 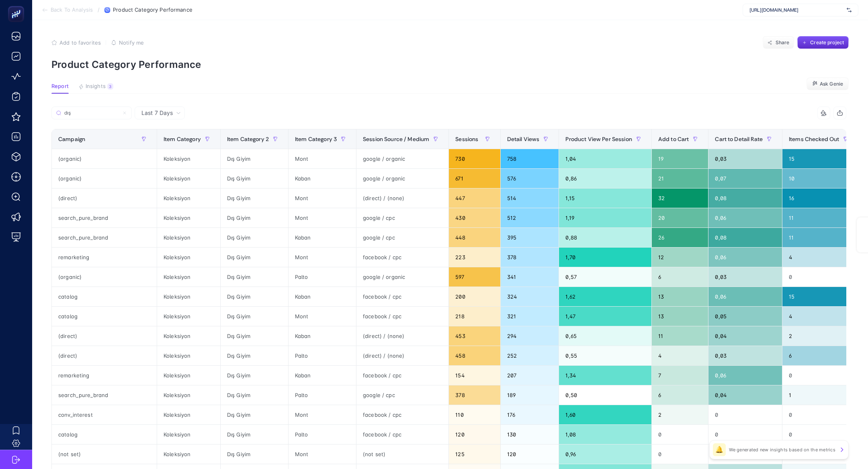 What do you see at coordinates (821, 297) in the screenshot?
I see `div: 15` at bounding box center [821, 297].